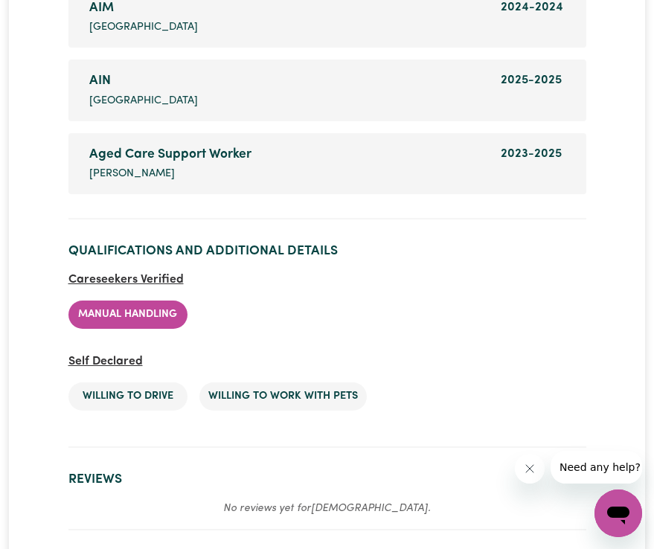 The width and height of the screenshot is (654, 549). I want to click on span: 2023 - 2025, so click(531, 154).